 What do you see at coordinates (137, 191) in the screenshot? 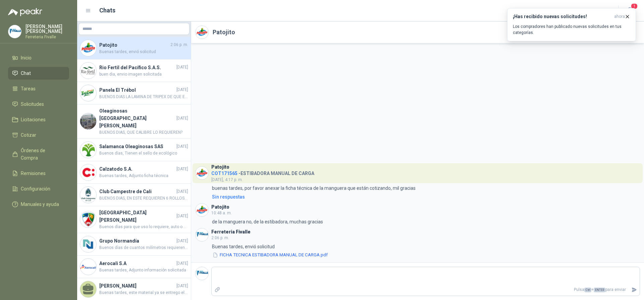
I see `h4: Club Campestre de Cali` at bounding box center [137, 191].